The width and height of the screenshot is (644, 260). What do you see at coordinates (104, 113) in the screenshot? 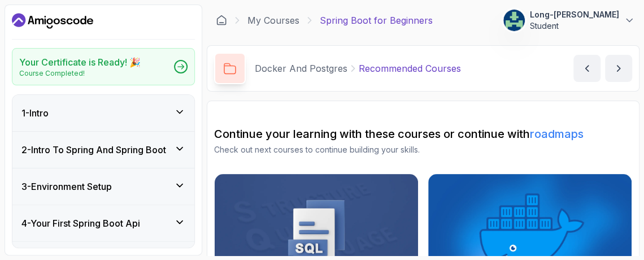
I see `button: 1-Intro` at bounding box center [104, 113].